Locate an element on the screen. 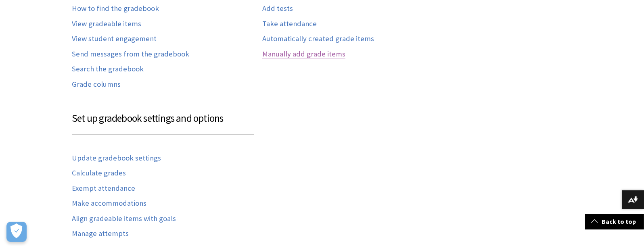 This screenshot has height=246, width=644. a: Grade columns is located at coordinates (96, 84).